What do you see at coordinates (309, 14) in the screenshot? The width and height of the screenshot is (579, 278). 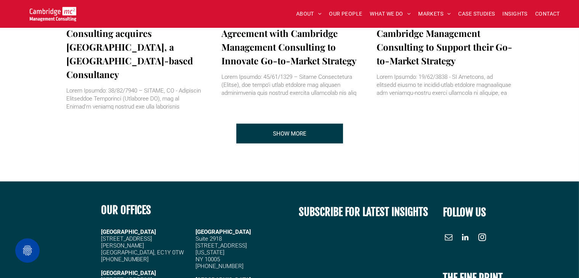 I see `a: ABOUT` at bounding box center [309, 14].